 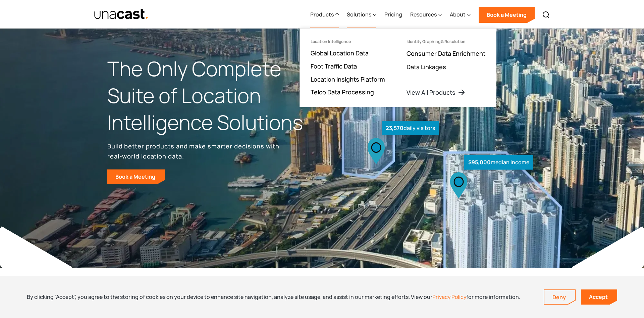 What do you see at coordinates (560, 297) in the screenshot?
I see `a: Deny` at bounding box center [560, 297].